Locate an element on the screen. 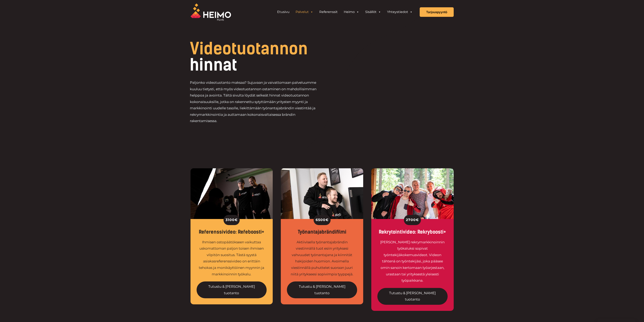 This screenshot has height=322, width=644. p: Paljonko videotuotanto maksaa? Sujuvaan ja vaivattomaan palveluumme kuuluu tietysti, että myös vi... is located at coordinates (256, 102).